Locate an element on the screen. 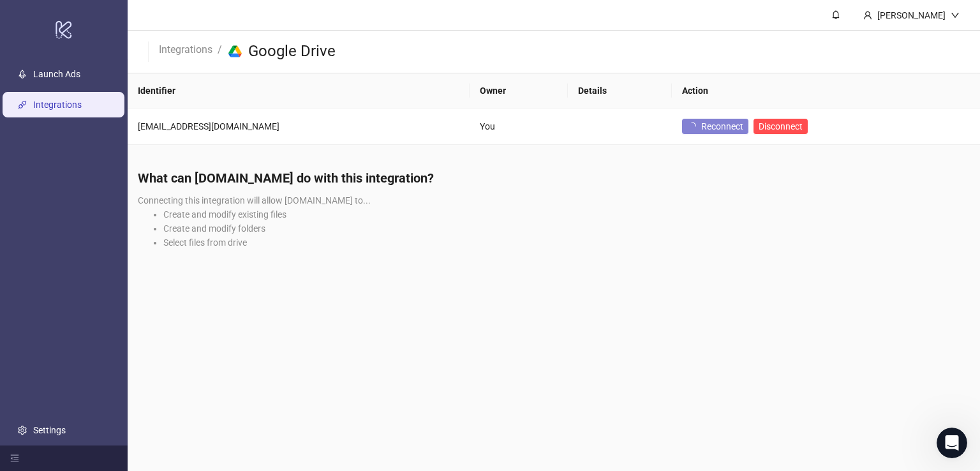 The height and width of the screenshot is (471, 980). th: Identifier is located at coordinates (298, 90).